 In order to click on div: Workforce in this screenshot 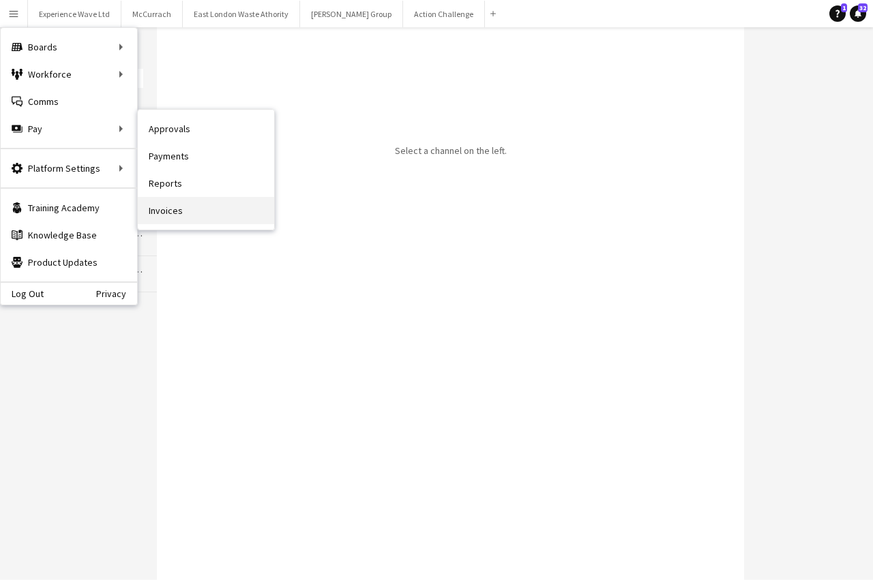, I will do `click(69, 75)`.